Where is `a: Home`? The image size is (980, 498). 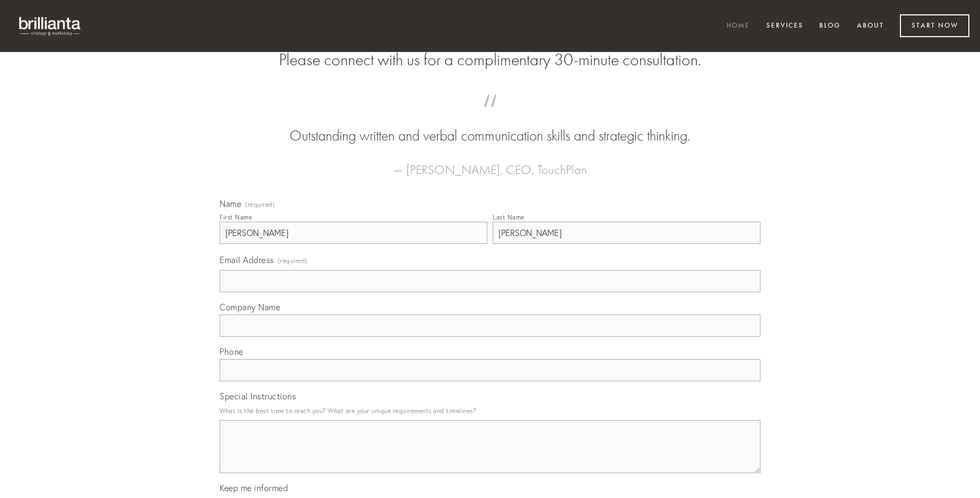
a: Home is located at coordinates (738, 26).